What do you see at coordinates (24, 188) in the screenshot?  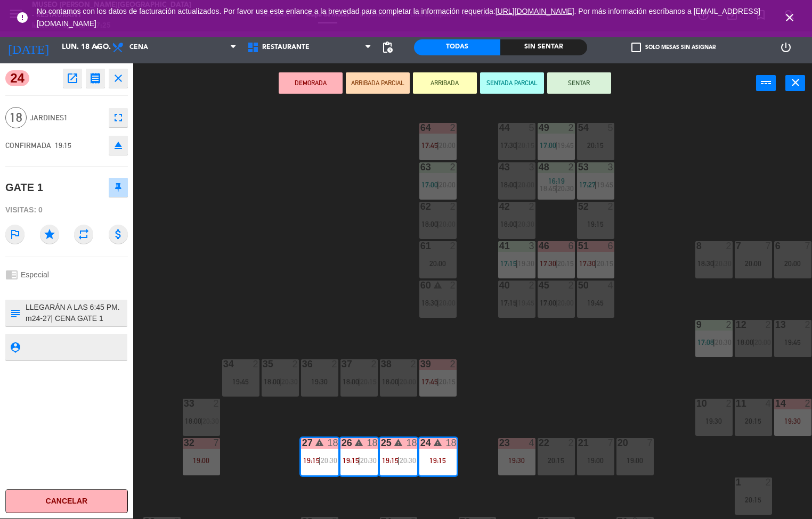 I see `div: GATE 1` at bounding box center [24, 188].